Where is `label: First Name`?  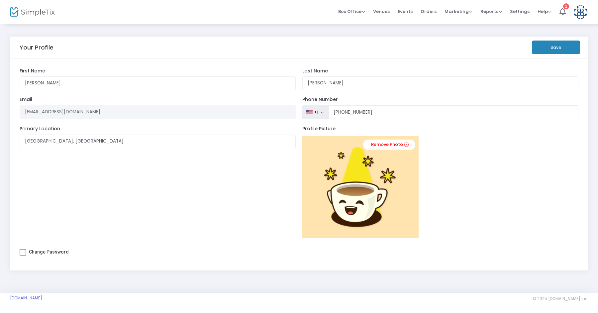
label: First Name is located at coordinates (158, 71).